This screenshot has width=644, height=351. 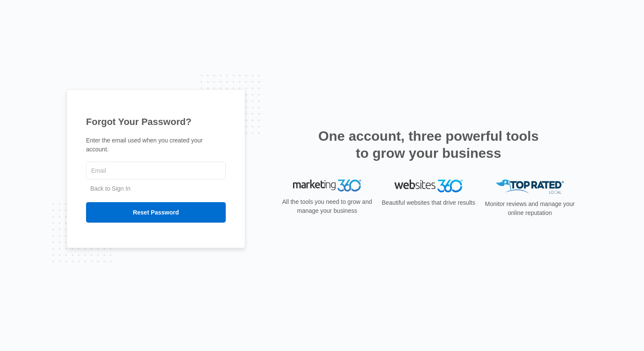 I want to click on input: Reset Password, so click(x=156, y=212).